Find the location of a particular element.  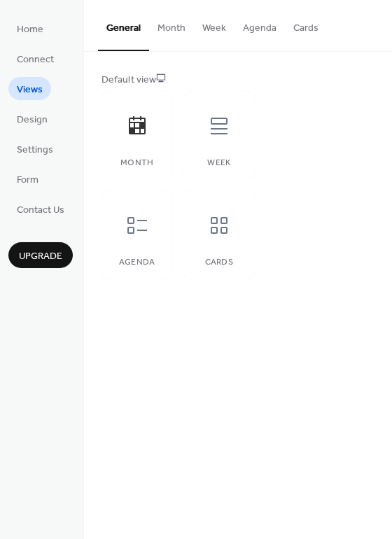

span: Settings is located at coordinates (35, 150).